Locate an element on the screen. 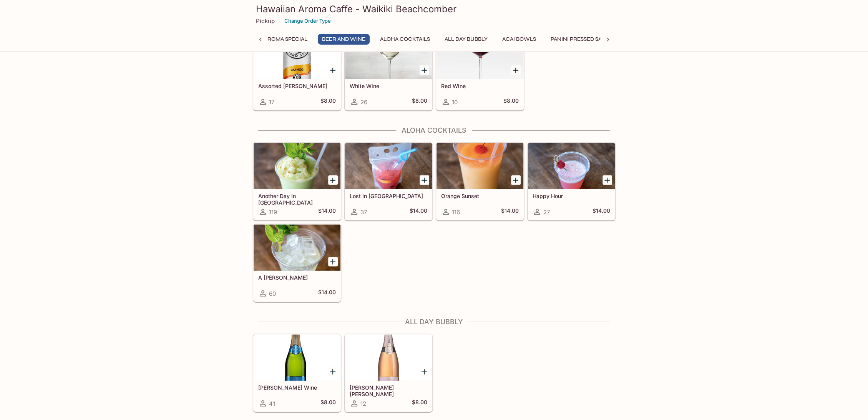 The width and height of the screenshot is (868, 420). span: 60 is located at coordinates (272, 293).